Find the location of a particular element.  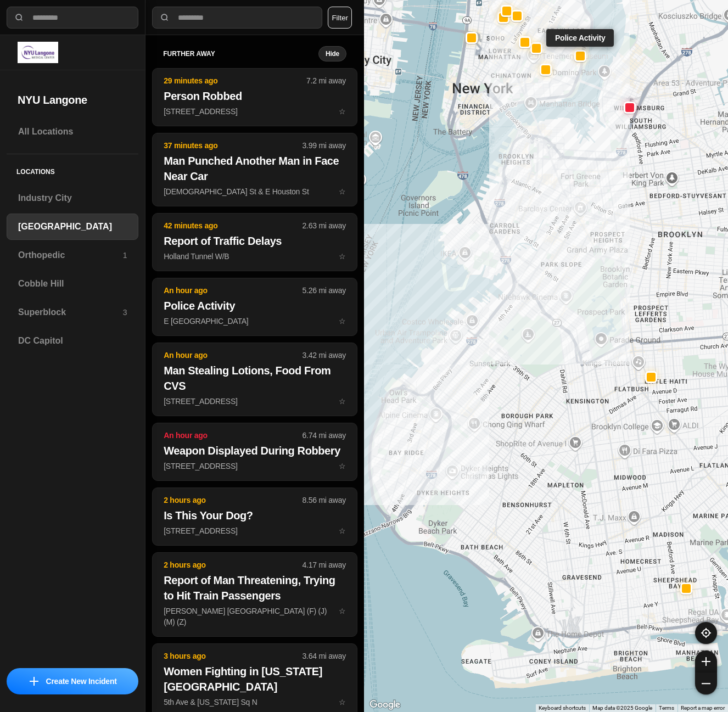

h2: Report of Man Threatening, Trying to Hit Train Passengers is located at coordinates (255, 588).